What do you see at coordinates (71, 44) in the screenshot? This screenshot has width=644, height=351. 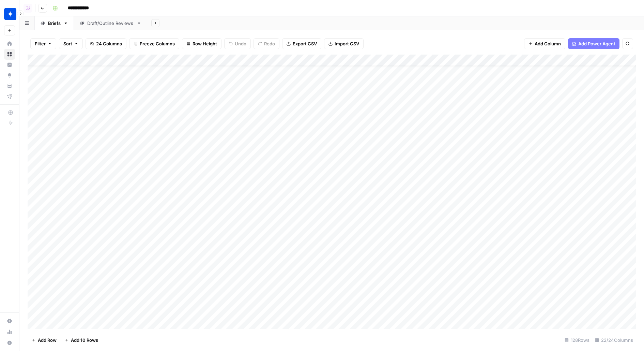 I see `button: Sort` at bounding box center [71, 44].